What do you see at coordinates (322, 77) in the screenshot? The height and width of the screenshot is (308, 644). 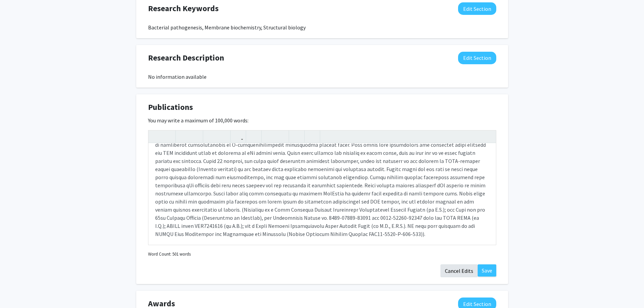 I see `div: No information available` at bounding box center [322, 77].